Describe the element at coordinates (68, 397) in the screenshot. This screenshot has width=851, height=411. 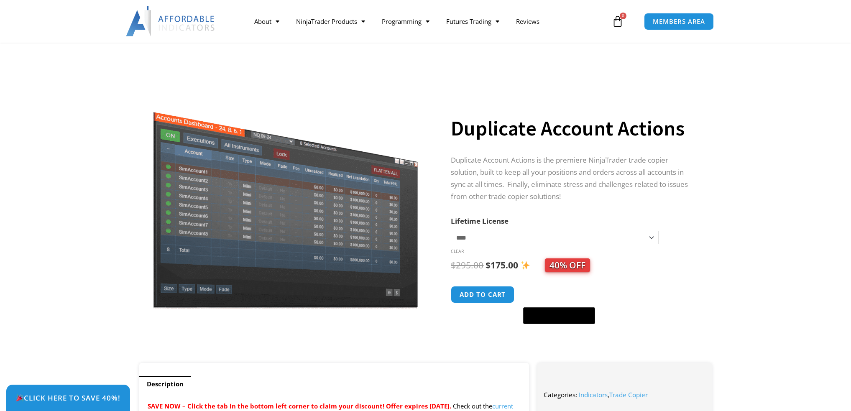
I see `span: Click Here to save 40%!` at that location.